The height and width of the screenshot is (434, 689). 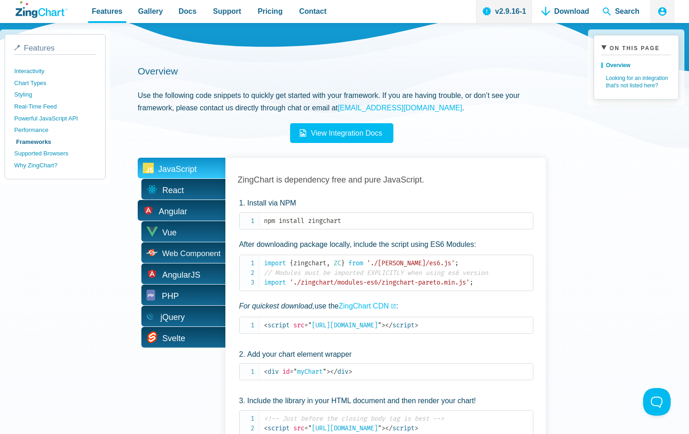 What do you see at coordinates (376, 272) in the screenshot?
I see `span: // Modules must be imported EXPLICITLY when using es6 version` at bounding box center [376, 272].